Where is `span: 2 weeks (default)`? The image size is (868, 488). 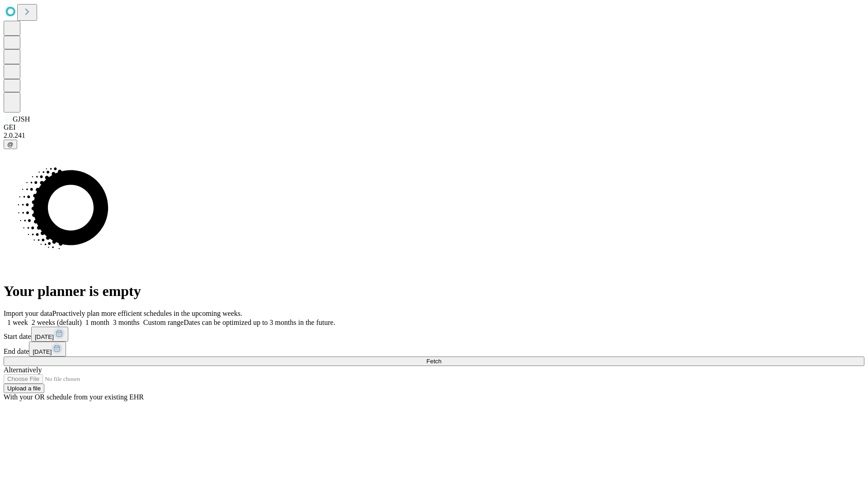 span: 2 weeks (default) is located at coordinates (56, 322).